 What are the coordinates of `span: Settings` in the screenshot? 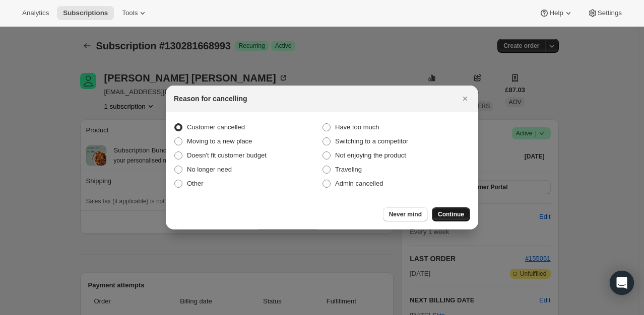 It's located at (610, 13).